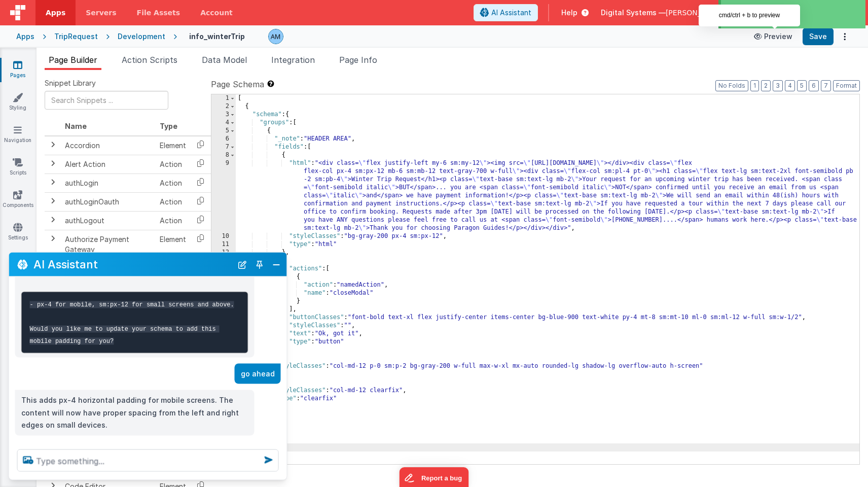  I want to click on input: Search Snippets ..., so click(107, 100).